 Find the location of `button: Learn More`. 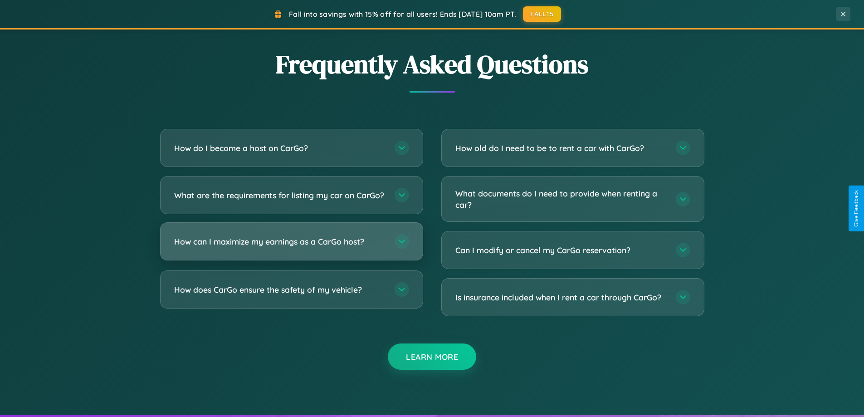

button: Learn More is located at coordinates (432, 357).